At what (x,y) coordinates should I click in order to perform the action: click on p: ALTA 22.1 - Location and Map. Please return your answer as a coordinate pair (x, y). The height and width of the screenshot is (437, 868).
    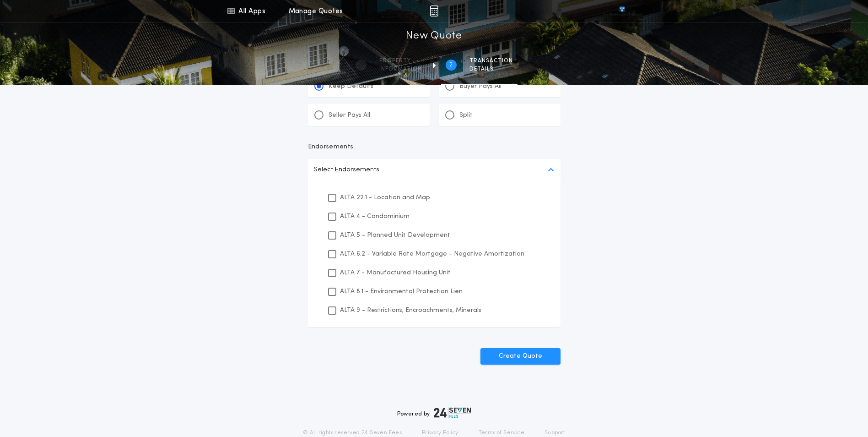
    Looking at the image, I should click on (385, 197).